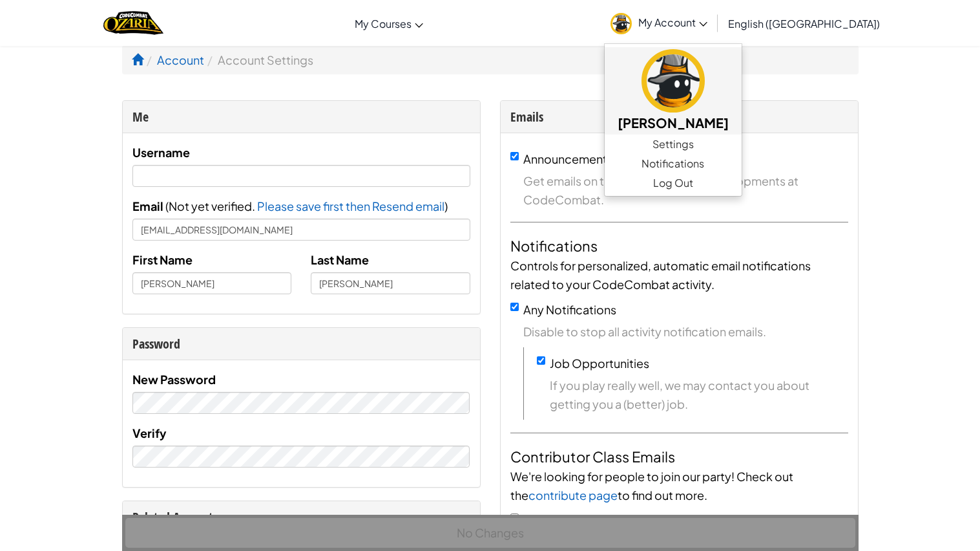  Describe the element at coordinates (301, 343) in the screenshot. I see `div: Password` at that location.